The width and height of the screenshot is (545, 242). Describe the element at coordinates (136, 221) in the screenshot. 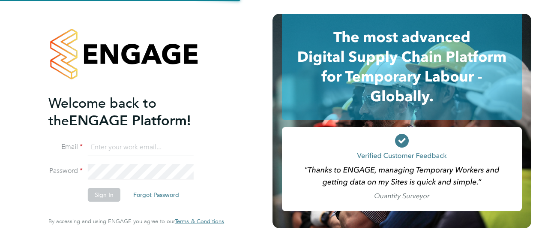

I see `span: By accessing and using ENGAGE you agree to our` at that location.